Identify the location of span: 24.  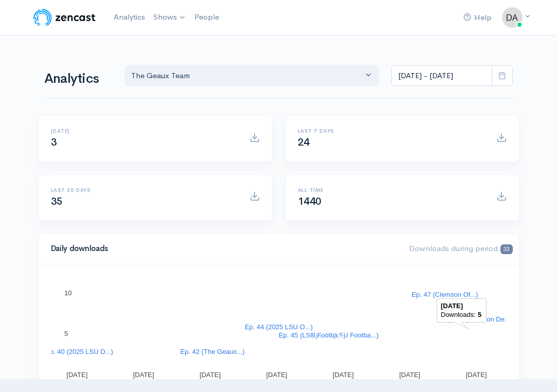
(304, 142).